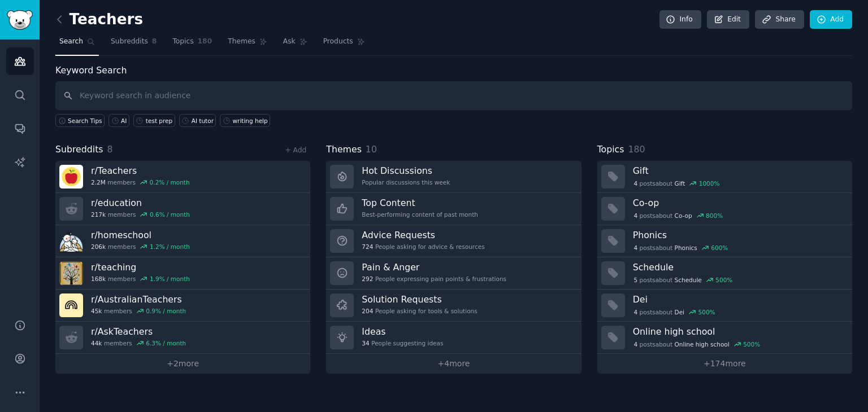 This screenshot has width=868, height=412. I want to click on div: Best-performing content of past month, so click(420, 214).